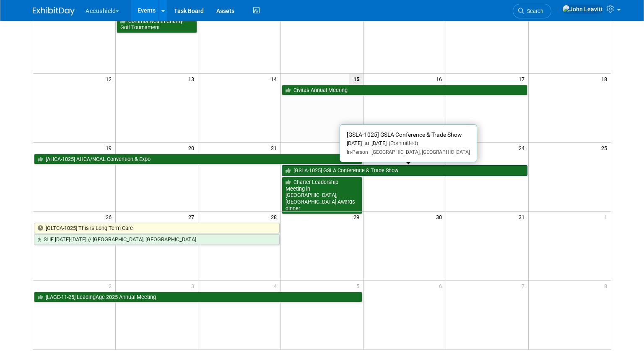 This screenshot has height=352, width=644. I want to click on span: 14, so click(275, 78).